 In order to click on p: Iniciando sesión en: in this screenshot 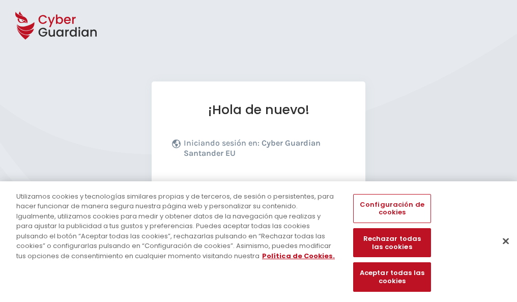, I will do `click(263, 151)`.